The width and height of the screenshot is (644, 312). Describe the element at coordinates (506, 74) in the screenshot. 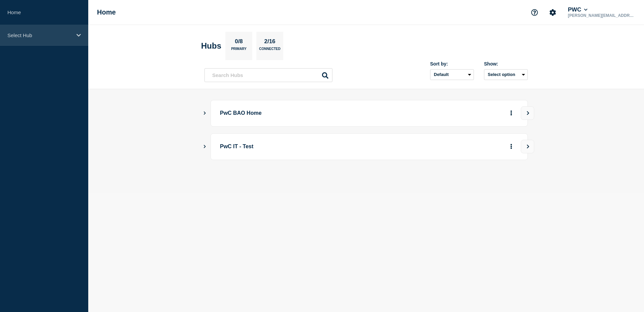

I see `button: Select option` at that location.